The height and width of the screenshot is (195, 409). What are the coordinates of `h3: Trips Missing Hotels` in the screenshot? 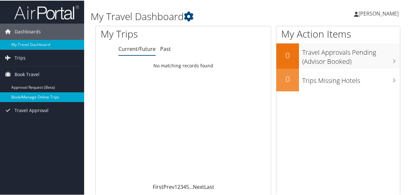 It's located at (352, 78).